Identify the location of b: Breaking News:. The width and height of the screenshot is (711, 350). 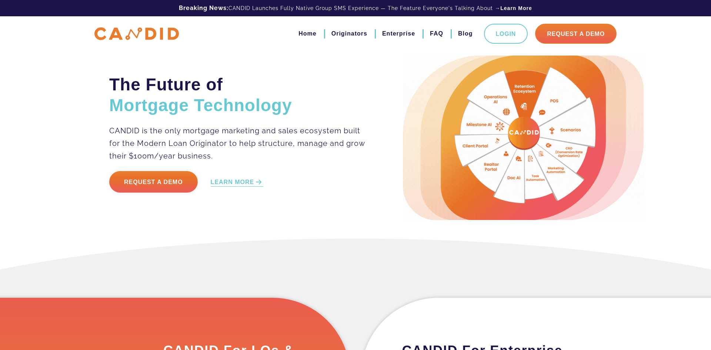
(204, 8).